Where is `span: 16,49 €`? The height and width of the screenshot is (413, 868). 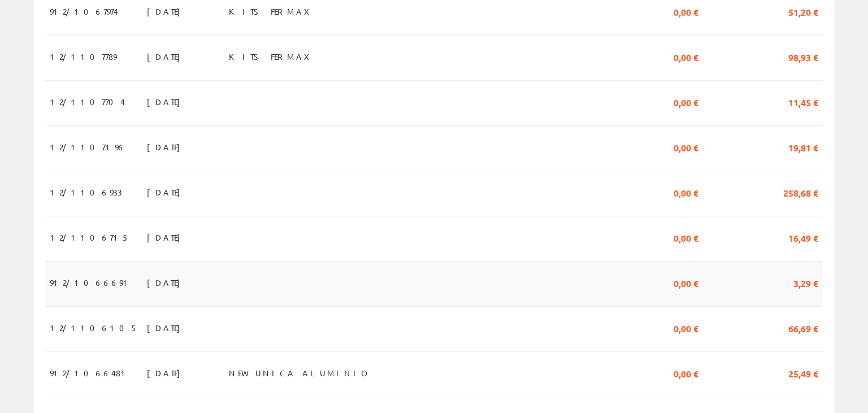 span: 16,49 € is located at coordinates (803, 238).